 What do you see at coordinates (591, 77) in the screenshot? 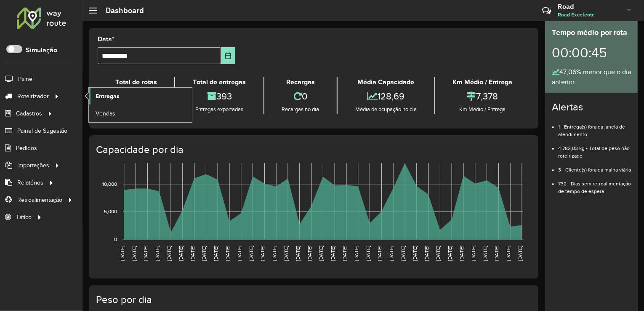
I see `div: 47,06% menor que o dia anterior` at bounding box center [591, 77].